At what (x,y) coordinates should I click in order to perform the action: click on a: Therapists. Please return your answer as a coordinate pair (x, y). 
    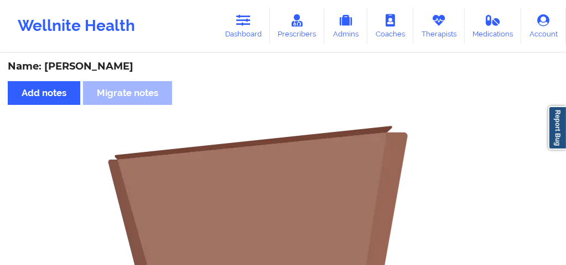
    Looking at the image, I should click on (438, 26).